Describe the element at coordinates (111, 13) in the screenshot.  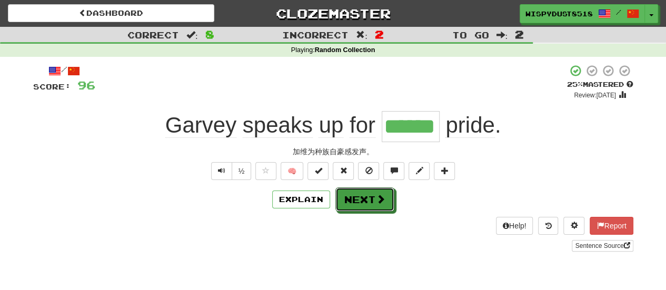
I see `a: Dashboard` at that location.